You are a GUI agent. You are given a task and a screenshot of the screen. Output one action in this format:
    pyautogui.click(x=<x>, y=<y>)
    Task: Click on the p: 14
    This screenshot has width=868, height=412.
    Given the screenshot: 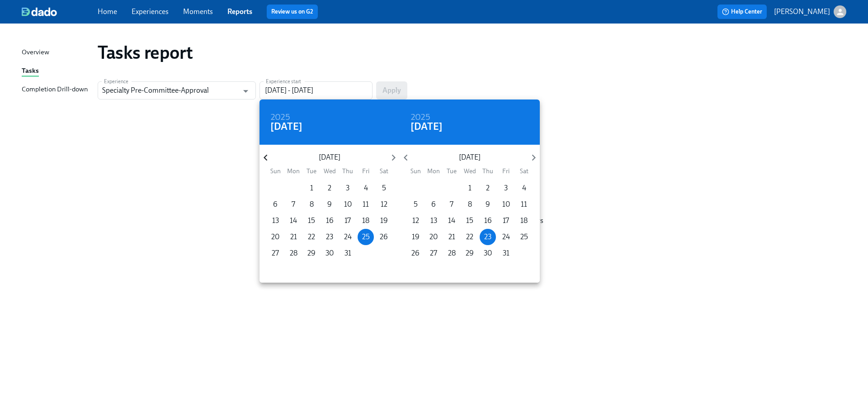 What is the action you would take?
    pyautogui.click(x=452, y=221)
    